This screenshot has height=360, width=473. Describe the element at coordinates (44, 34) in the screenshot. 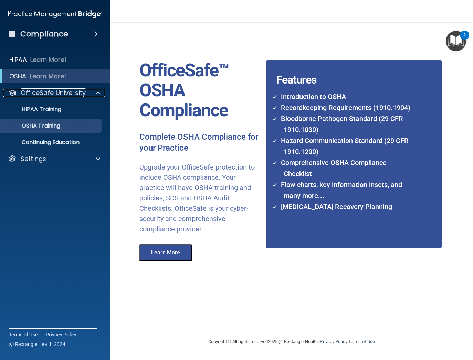

I see `h4: Compliance` at that location.